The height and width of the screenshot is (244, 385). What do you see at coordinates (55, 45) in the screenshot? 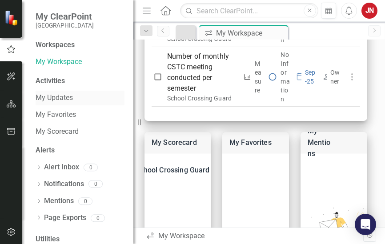
I see `div: Workspaces` at bounding box center [55, 45].